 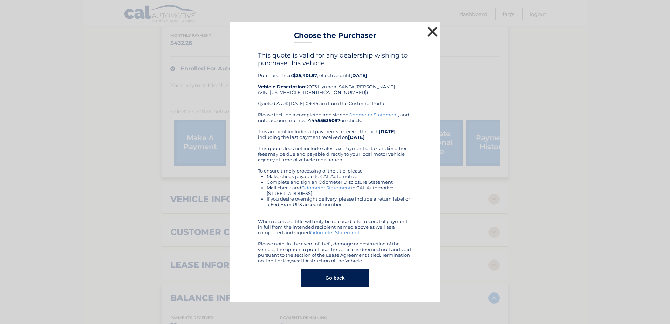 I want to click on h4: This quote is valid for any dealership wishing to purchase this vehicle, so click(x=335, y=59).